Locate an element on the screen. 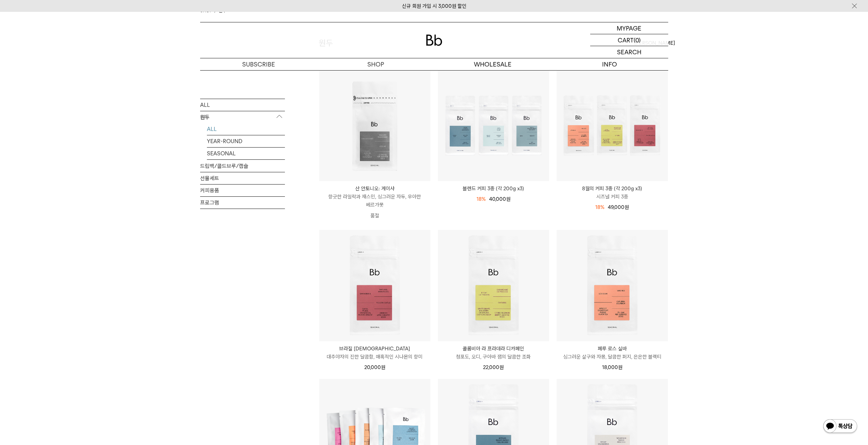 The image size is (868, 445). span: 22,000 is located at coordinates (493, 367).